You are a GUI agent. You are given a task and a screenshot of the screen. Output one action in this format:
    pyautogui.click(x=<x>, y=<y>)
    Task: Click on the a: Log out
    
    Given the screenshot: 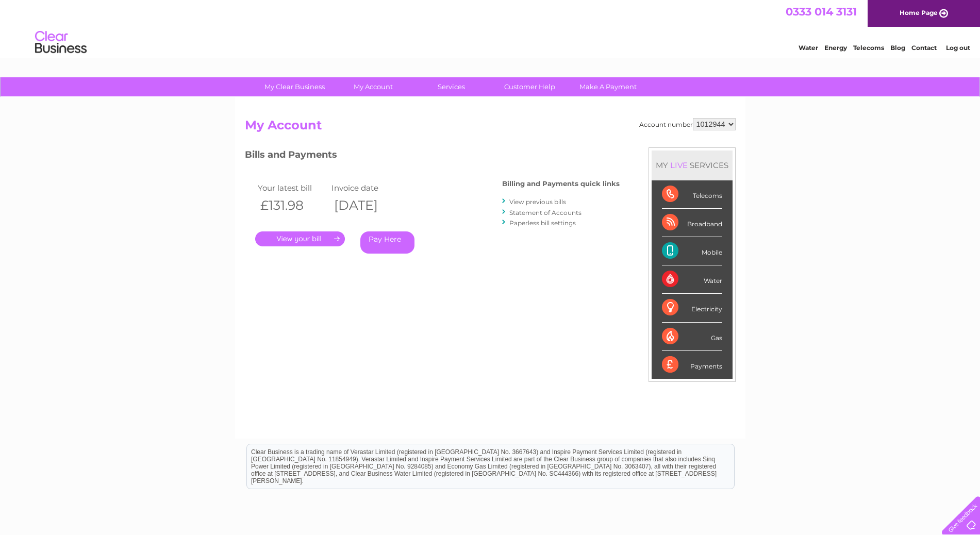 What is the action you would take?
    pyautogui.click(x=957, y=48)
    